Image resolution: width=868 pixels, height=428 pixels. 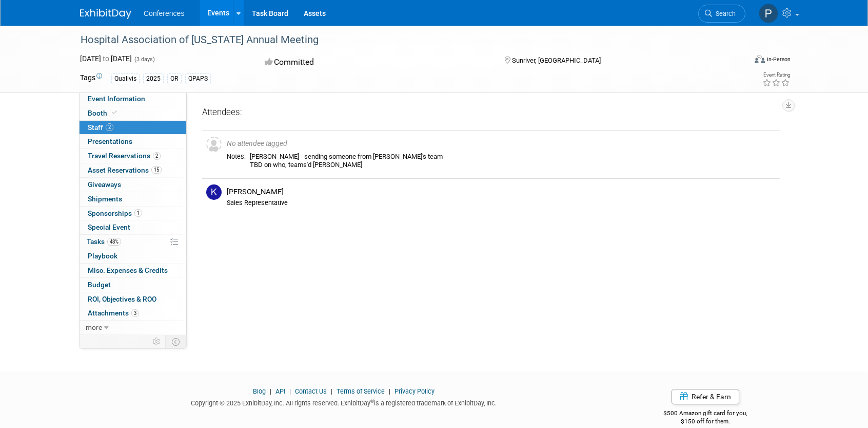 What do you see at coordinates (153, 78) in the screenshot?
I see `div: 2025` at bounding box center [153, 78].